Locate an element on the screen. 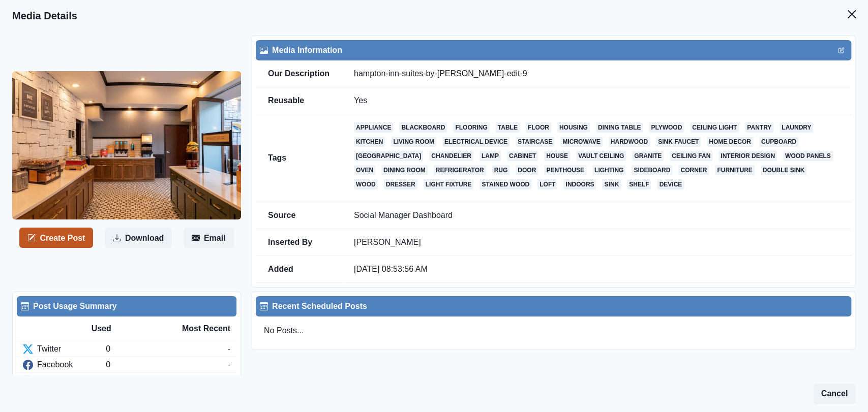 The image size is (868, 412). button: Cancel is located at coordinates (835, 394).